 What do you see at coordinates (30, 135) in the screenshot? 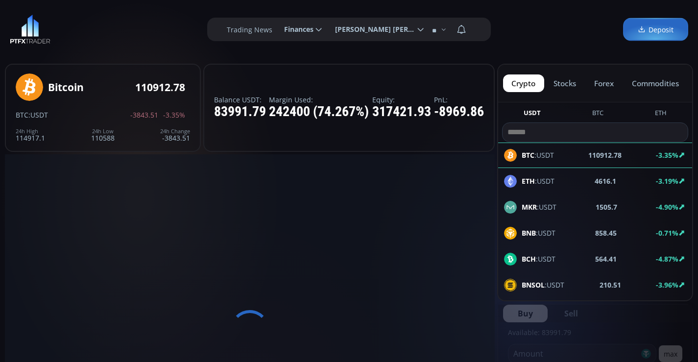
I see `div: 114917.1` at bounding box center [30, 135].